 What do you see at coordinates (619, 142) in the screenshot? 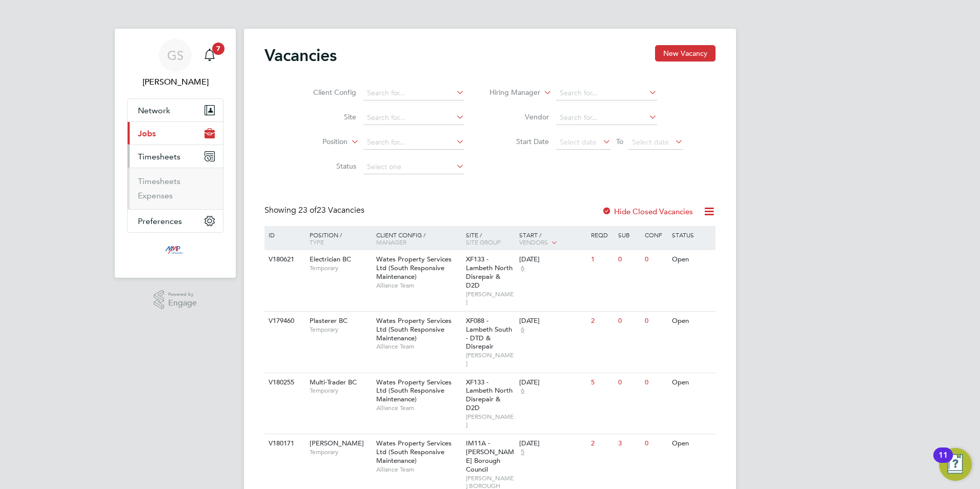
I see `span: To` at bounding box center [619, 142].